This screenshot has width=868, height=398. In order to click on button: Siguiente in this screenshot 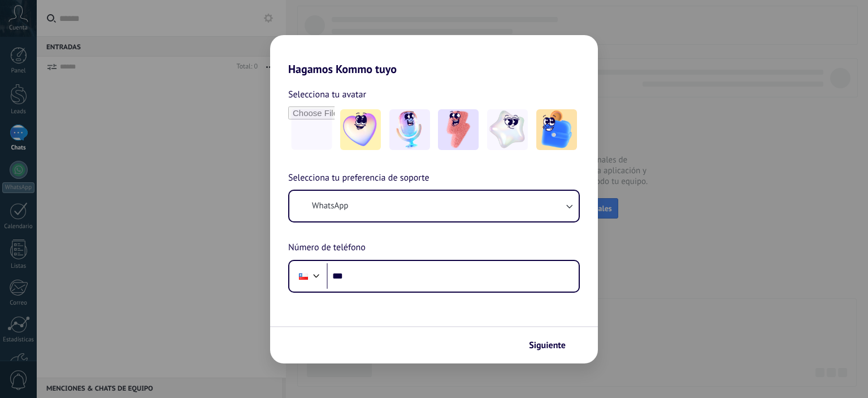, I will do `click(552, 345)`.